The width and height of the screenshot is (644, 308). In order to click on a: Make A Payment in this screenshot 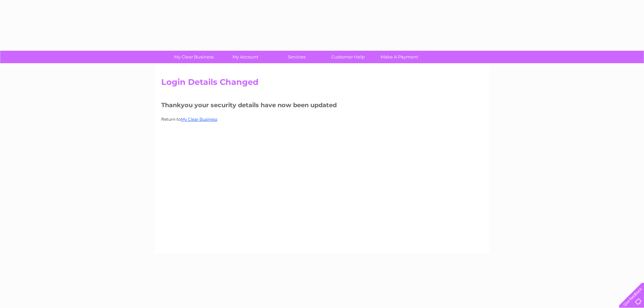, I will do `click(399, 57)`.